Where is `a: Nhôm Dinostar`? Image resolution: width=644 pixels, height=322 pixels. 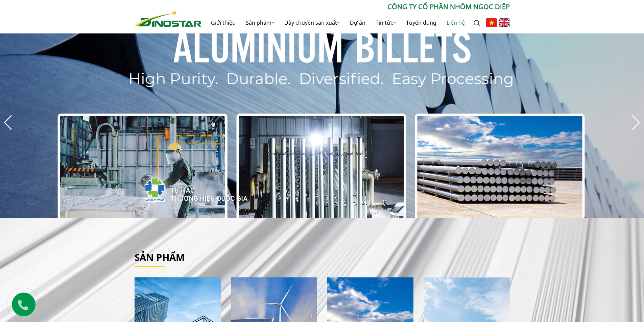 a: Nhôm Dinostar is located at coordinates (168, 17).